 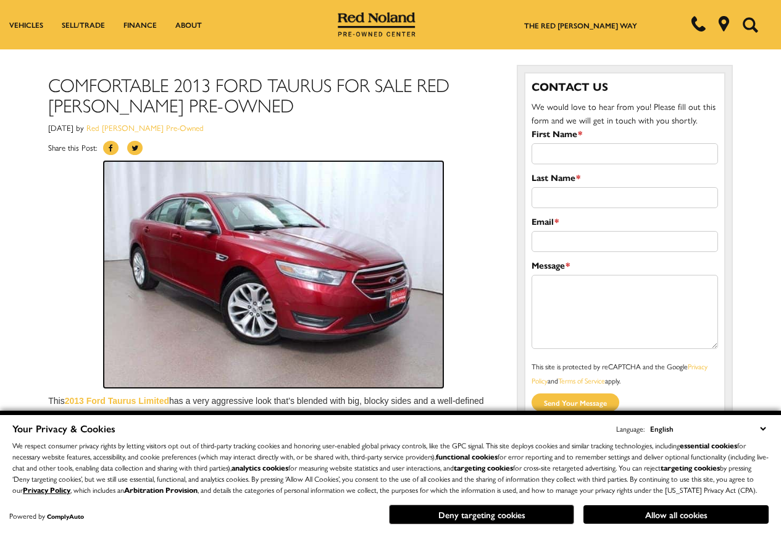 I want to click on select: Language Select, so click(x=708, y=429).